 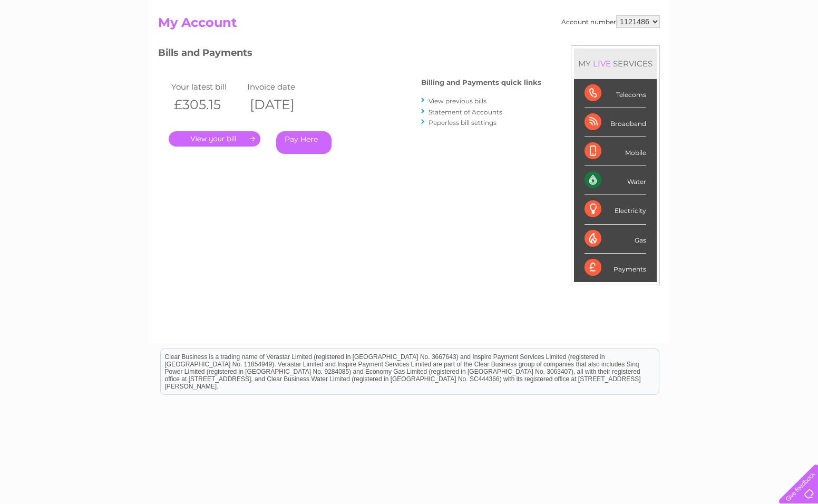 What do you see at coordinates (457, 100) in the screenshot?
I see `a: View previous bills` at bounding box center [457, 100].